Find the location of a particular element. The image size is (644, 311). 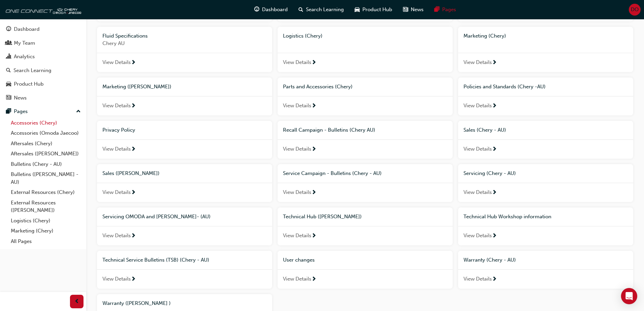

a: News is located at coordinates (43, 98).